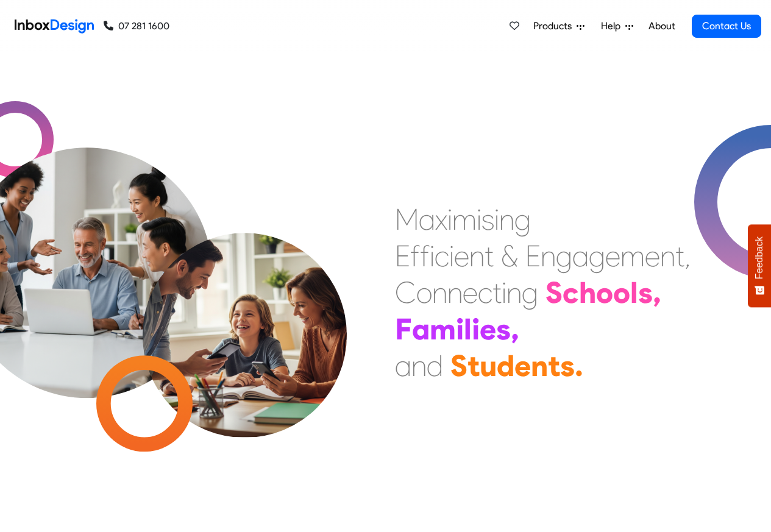 This screenshot has height=532, width=771. What do you see at coordinates (406, 293) in the screenshot?
I see `div: C` at bounding box center [406, 293].